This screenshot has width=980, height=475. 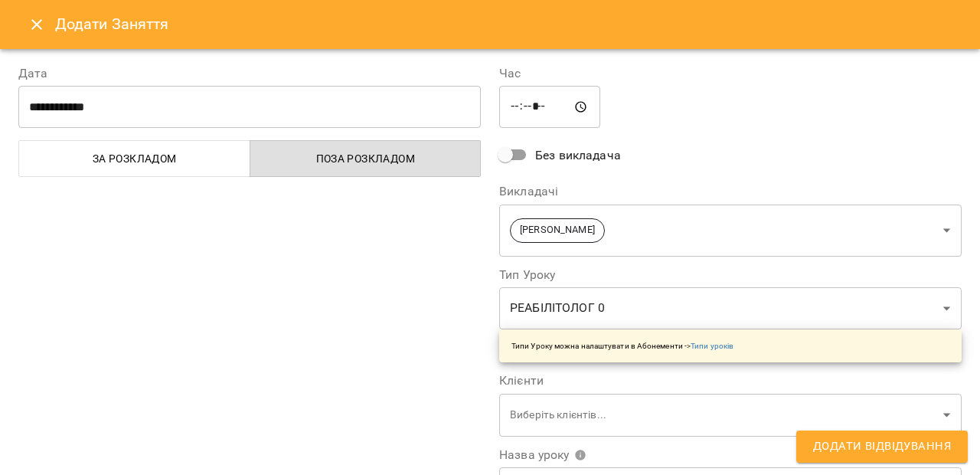 I want to click on a: Типи уроків, so click(x=712, y=345).